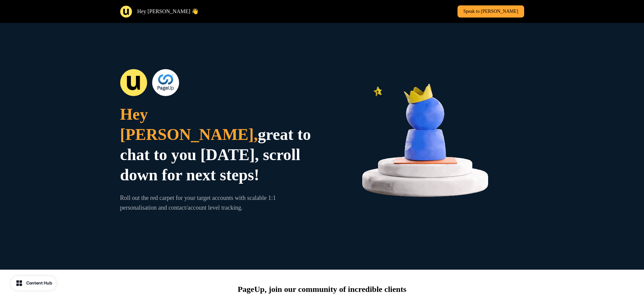  I want to click on p: PageUp, join our community of incredible clients, so click(322, 289).